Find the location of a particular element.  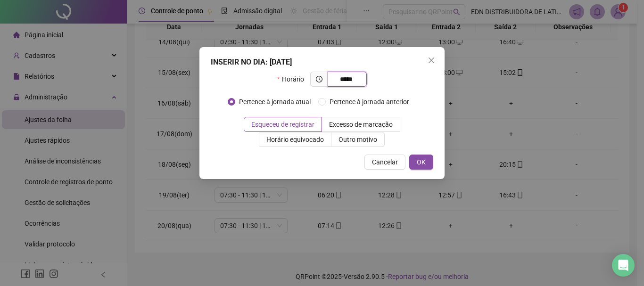

span: Outro motivo is located at coordinates (358, 139).